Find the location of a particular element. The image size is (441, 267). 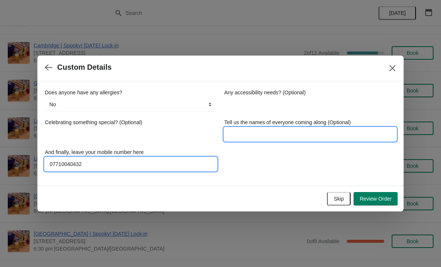

span: Skip is located at coordinates (338, 199).